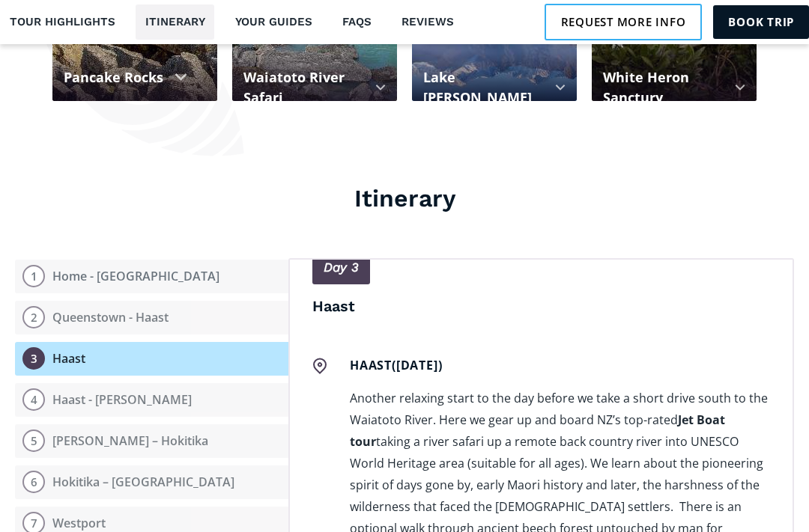 The image size is (809, 532). Describe the element at coordinates (34, 359) in the screenshot. I see `div: 3` at that location.